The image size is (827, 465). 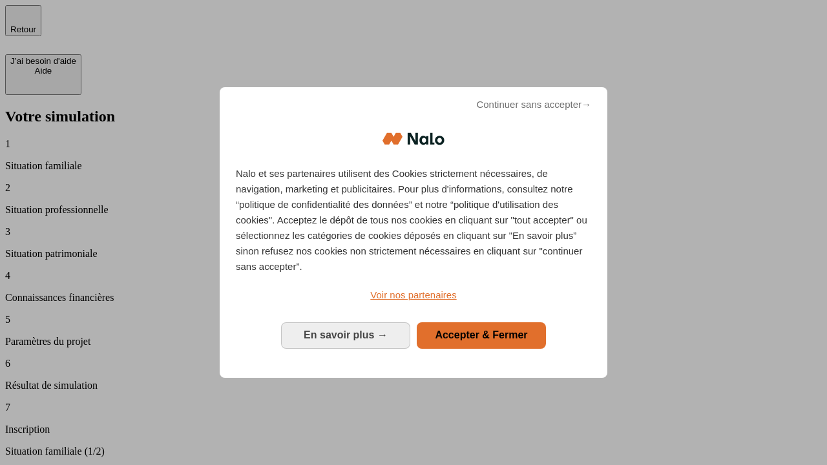 What do you see at coordinates (481, 335) in the screenshot?
I see `button: Accepter & Fermer: Accepter notre traitement des données et fermer` at bounding box center [481, 335].